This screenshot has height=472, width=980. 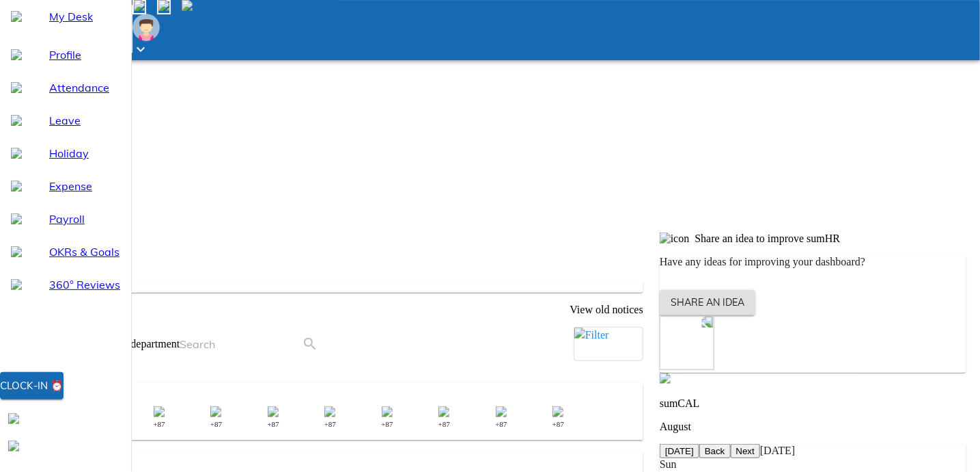 What do you see at coordinates (273, 427) in the screenshot?
I see `div: Akansh Bharad` at bounding box center [273, 427].